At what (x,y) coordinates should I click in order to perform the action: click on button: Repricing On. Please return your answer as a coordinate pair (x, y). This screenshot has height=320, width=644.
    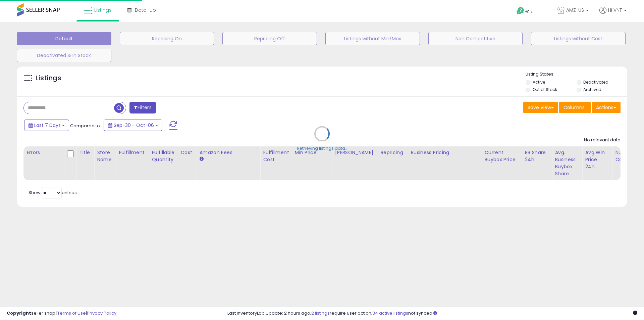
    Looking at the image, I should click on (167, 38).